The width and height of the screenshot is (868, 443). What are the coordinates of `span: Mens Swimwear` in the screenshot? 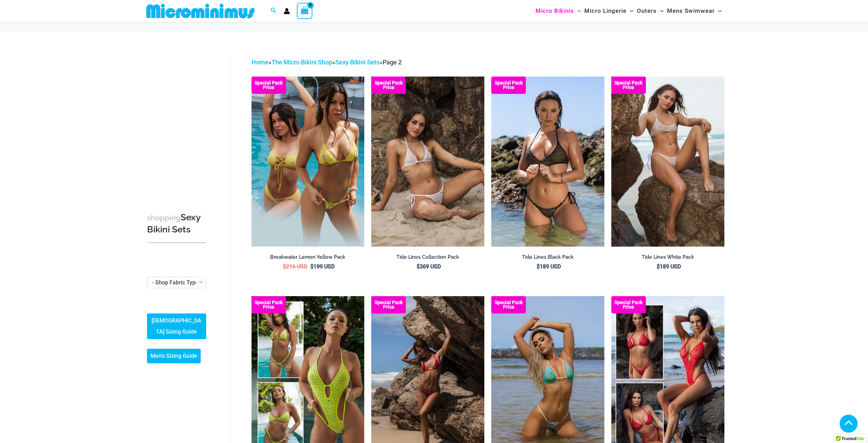 It's located at (691, 10).